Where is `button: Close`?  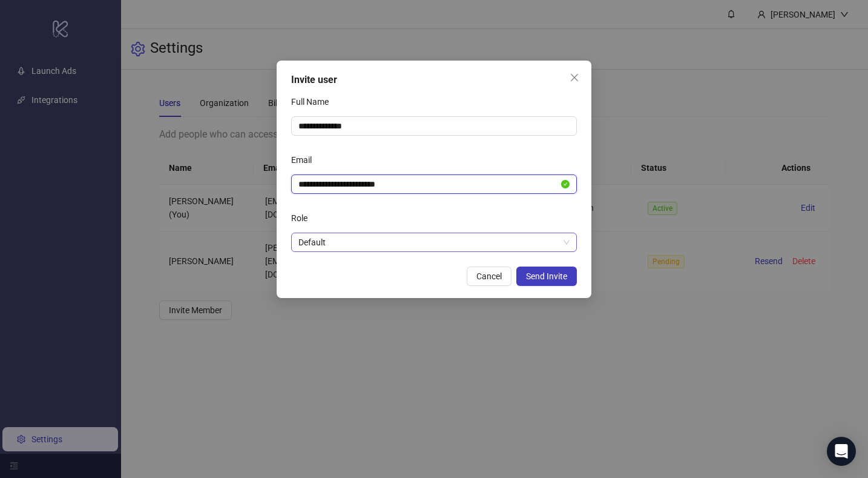
button: Close is located at coordinates (575, 77).